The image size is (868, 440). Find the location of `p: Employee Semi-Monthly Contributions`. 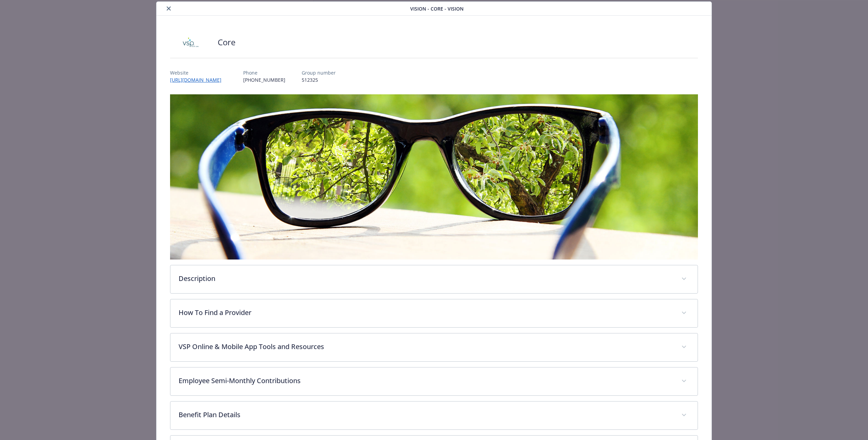

p: Employee Semi-Monthly Contributions is located at coordinates (425, 380).